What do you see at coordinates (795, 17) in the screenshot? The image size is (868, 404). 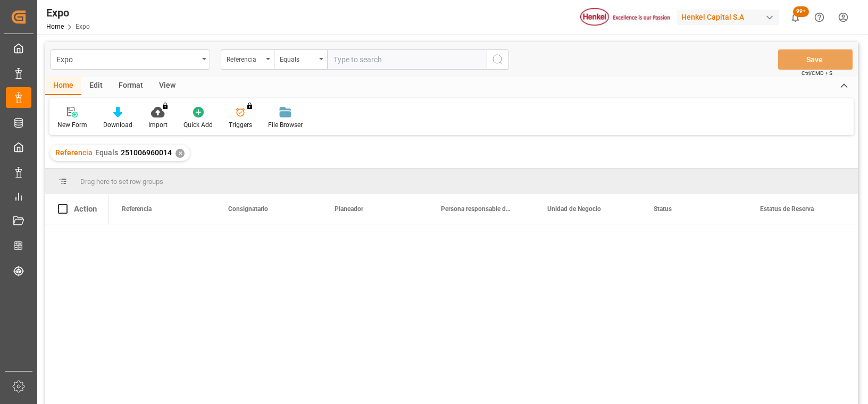 I see `button: show 101 new notifications` at bounding box center [795, 17].